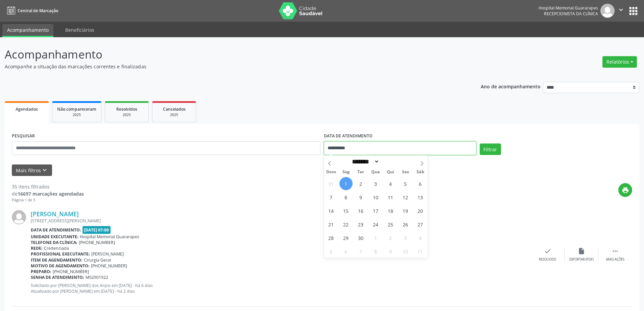  I want to click on i: keyboard_arrow_down, so click(45, 170).